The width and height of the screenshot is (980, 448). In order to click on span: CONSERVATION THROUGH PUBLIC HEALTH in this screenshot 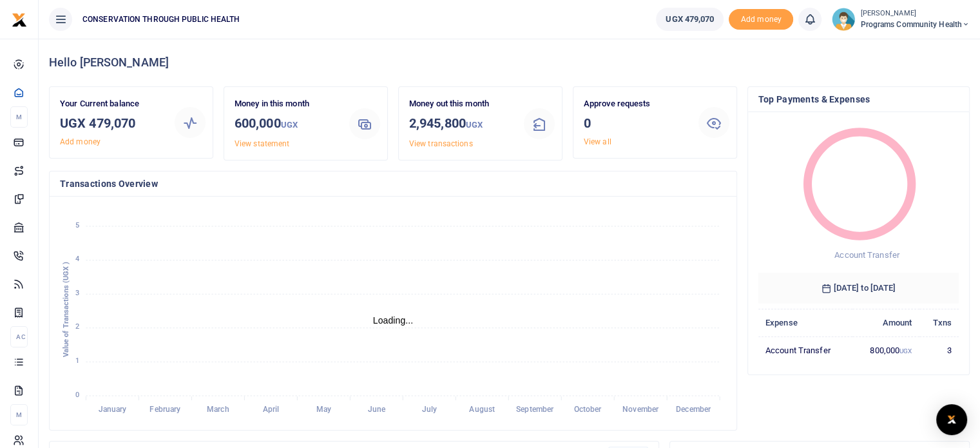, I will do `click(161, 19)`.